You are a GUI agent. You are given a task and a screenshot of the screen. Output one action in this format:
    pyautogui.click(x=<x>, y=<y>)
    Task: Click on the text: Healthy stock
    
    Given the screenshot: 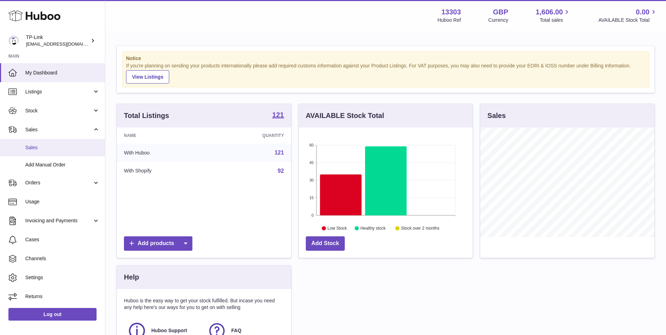 What is the action you would take?
    pyautogui.click(x=373, y=228)
    